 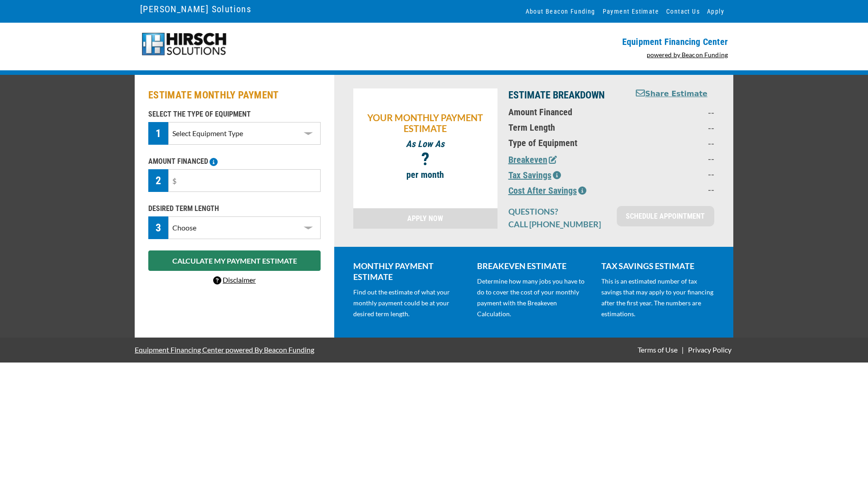 I want to click on div: 1, so click(x=158, y=134).